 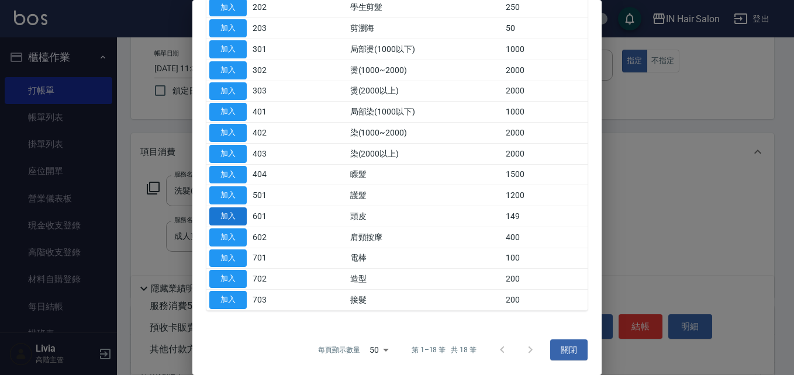 What do you see at coordinates (425, 301) in the screenshot?
I see `td: 接髮` at bounding box center [425, 301].